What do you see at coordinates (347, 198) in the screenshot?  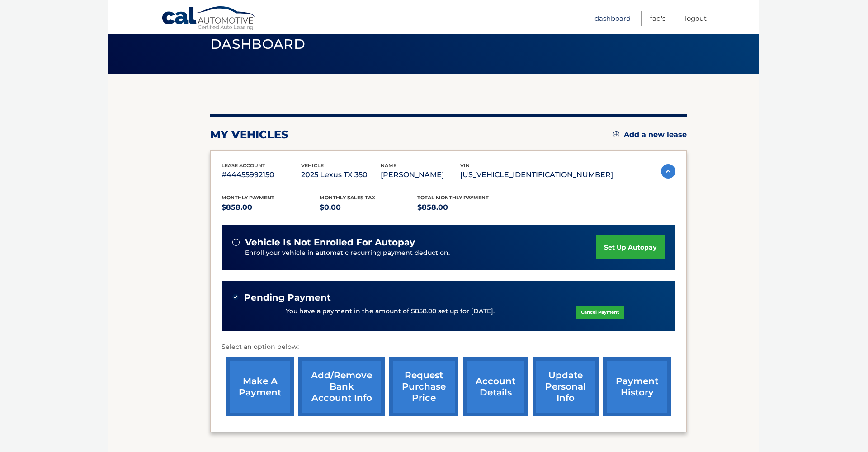 I see `span: Monthly sales Tax` at bounding box center [347, 198].